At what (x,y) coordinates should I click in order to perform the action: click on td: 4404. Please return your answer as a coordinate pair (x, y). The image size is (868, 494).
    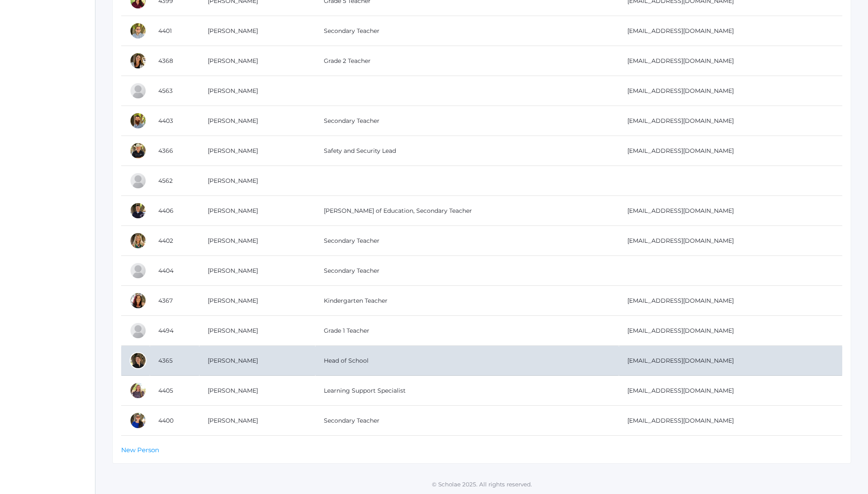
    Looking at the image, I should click on (174, 271).